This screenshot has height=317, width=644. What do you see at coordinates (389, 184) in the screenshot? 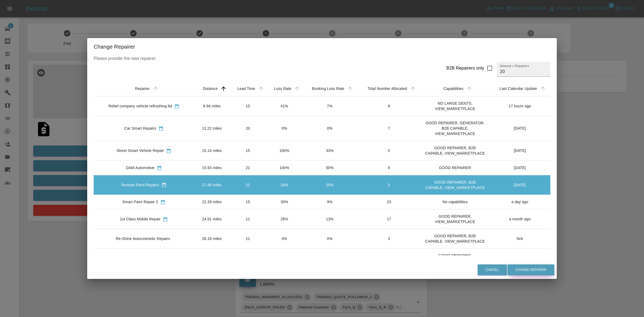
I see `td: 5` at bounding box center [389, 184].